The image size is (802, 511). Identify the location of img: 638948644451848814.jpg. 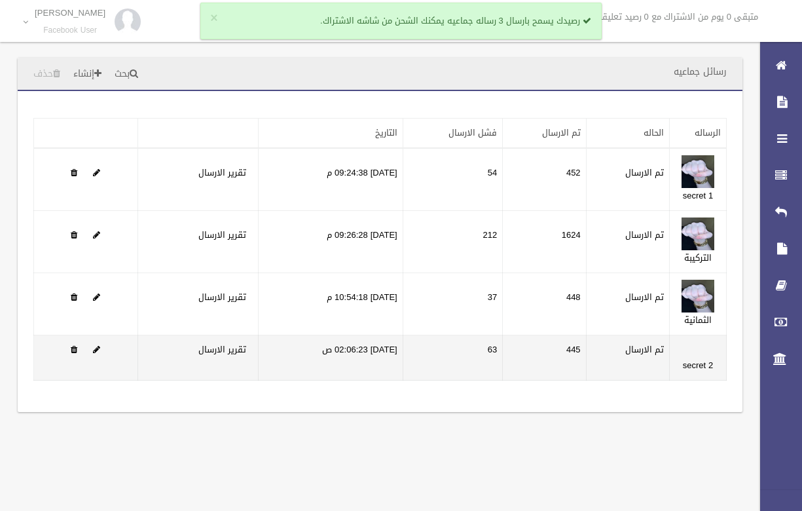
(698, 234).